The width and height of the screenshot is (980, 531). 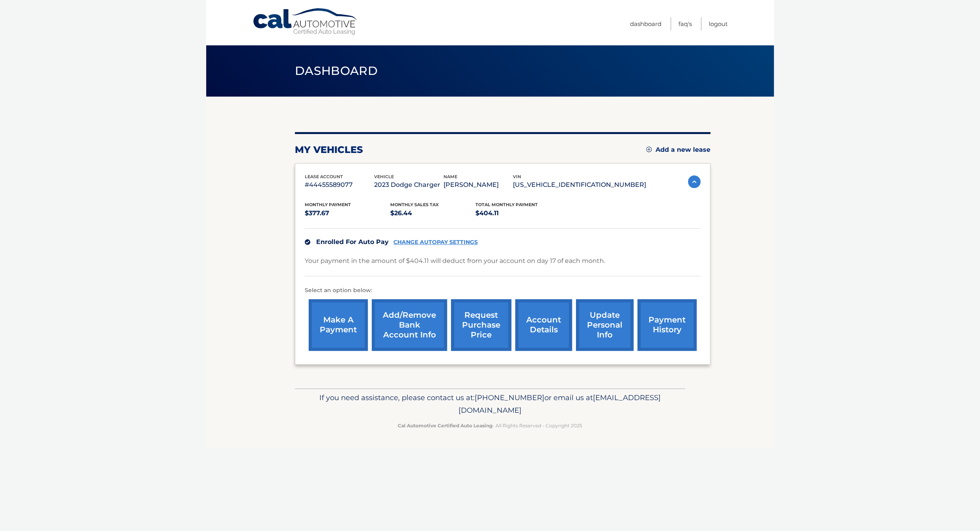 What do you see at coordinates (490, 426) in the screenshot?
I see `p: - All Rights Reserved - Copyright 2025` at bounding box center [490, 426].